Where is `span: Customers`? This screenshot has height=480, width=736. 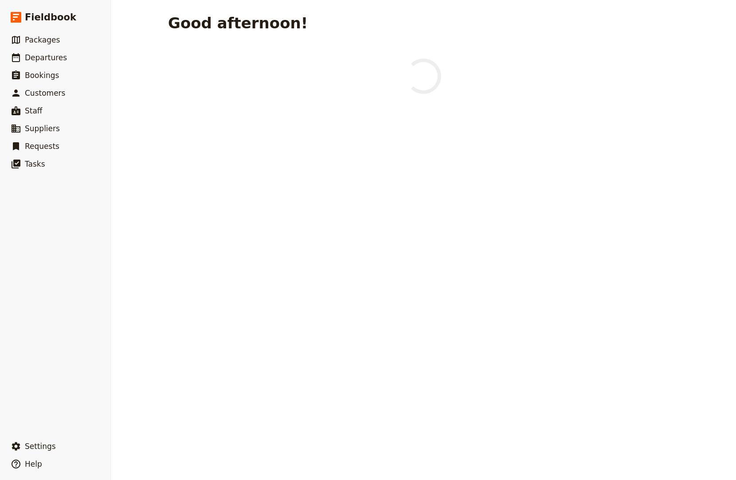 span: Customers is located at coordinates (45, 93).